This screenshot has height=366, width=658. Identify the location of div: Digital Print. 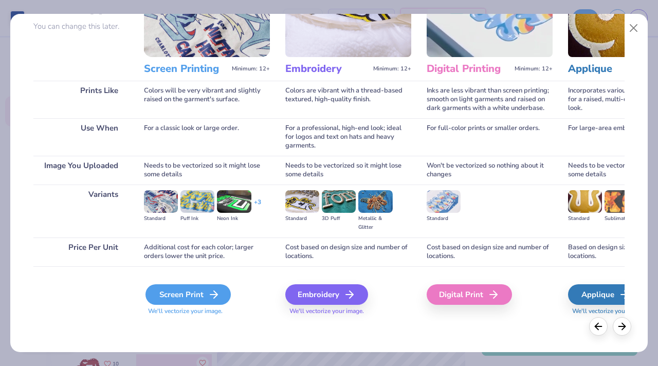
(470, 295).